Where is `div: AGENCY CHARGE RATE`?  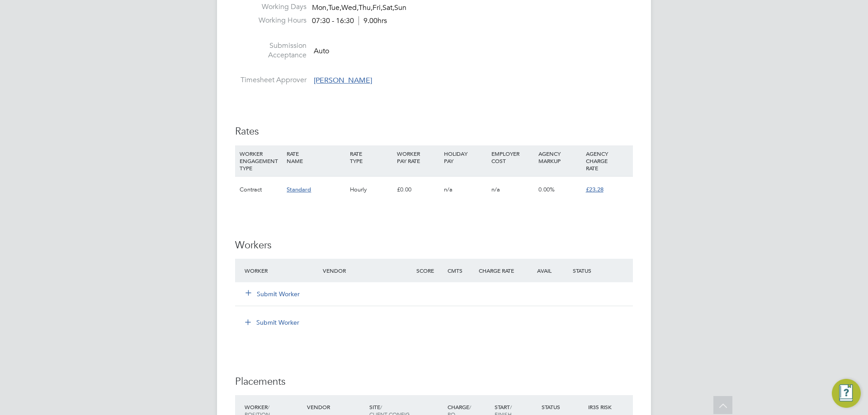
div: AGENCY CHARGE RATE is located at coordinates (607, 161).